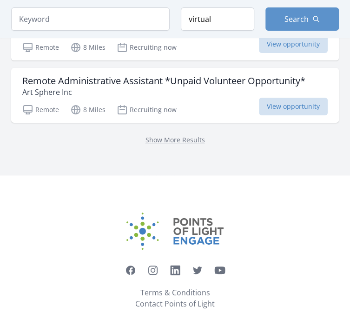 This screenshot has width=350, height=320. I want to click on h3: Remote Administrative Assistant *Unpaid Volunteer Opportunity*, so click(164, 81).